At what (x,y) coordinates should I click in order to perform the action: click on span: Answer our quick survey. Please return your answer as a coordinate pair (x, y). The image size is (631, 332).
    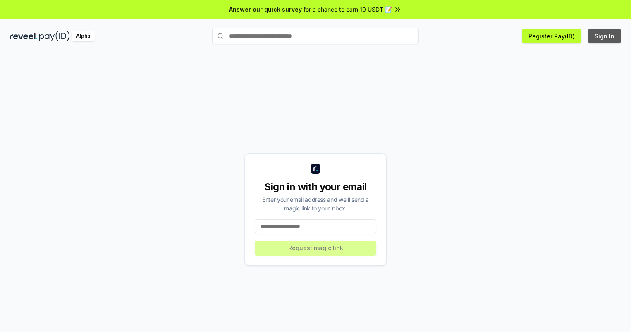
    Looking at the image, I should click on (266, 9).